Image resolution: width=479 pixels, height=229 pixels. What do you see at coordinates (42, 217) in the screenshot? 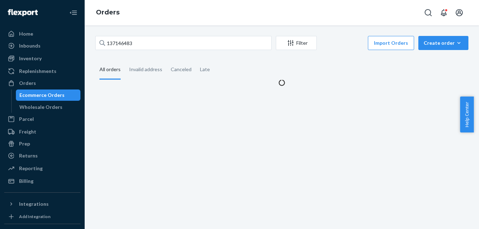
I see `a: Add Integration` at bounding box center [42, 217].